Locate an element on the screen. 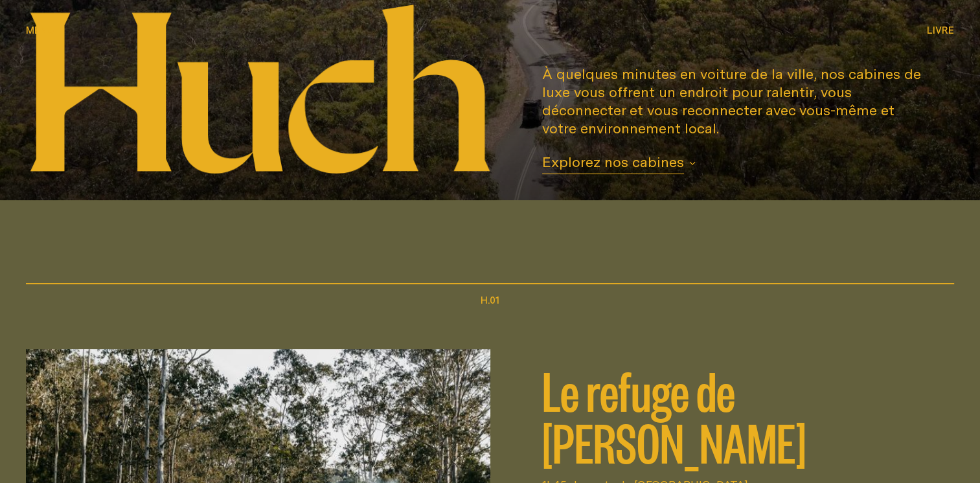  button: afficher le plateau de réservation is located at coordinates (940, 31).